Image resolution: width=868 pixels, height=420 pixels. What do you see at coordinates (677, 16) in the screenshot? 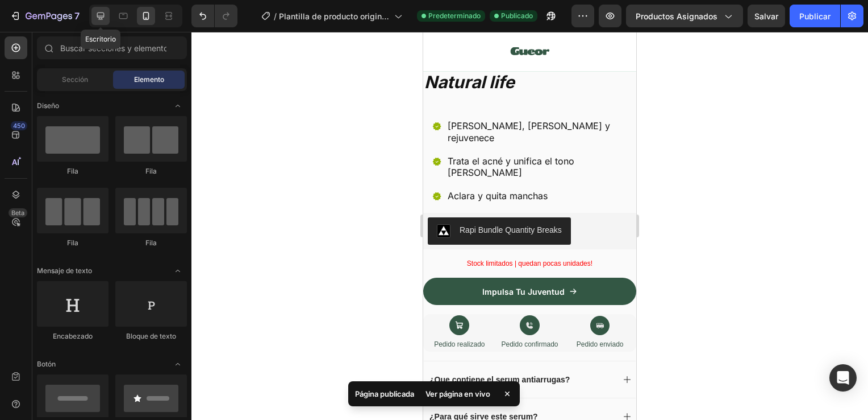
I see `span: Productos asignados` at bounding box center [677, 16].